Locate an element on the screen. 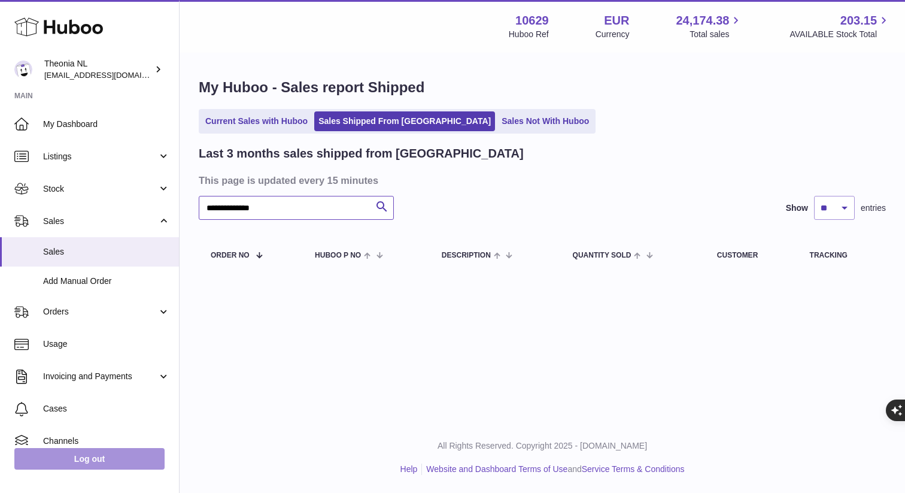 This screenshot has width=905, height=493. a: Sales Not With Huboo is located at coordinates (546, 121).